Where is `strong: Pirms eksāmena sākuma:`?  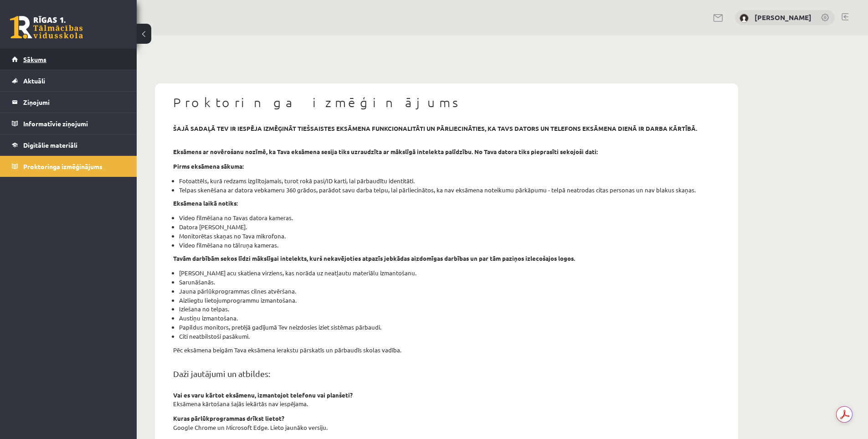
strong: Pirms eksāmena sākuma: is located at coordinates (208, 166).